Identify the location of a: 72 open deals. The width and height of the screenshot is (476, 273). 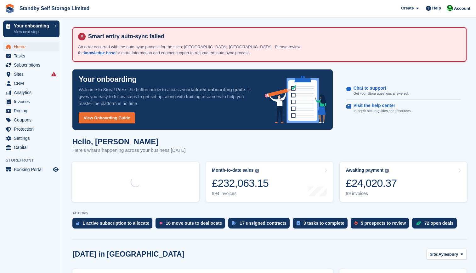
(436, 224).